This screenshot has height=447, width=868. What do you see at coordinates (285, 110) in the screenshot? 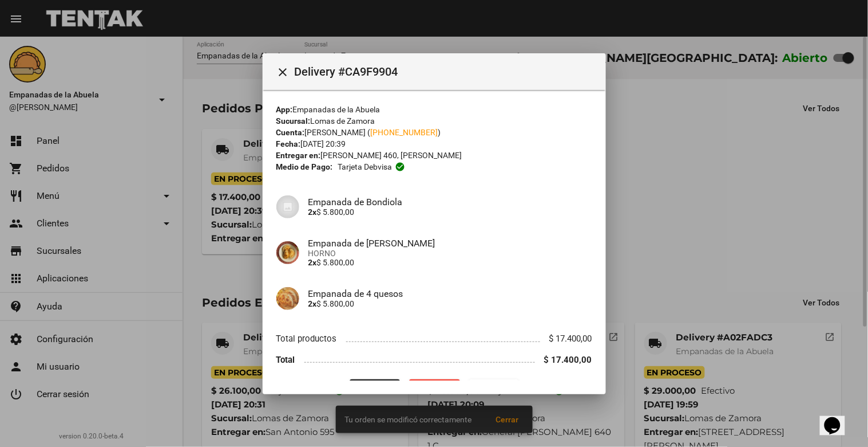
I see `strong: App:` at bounding box center [285, 110].